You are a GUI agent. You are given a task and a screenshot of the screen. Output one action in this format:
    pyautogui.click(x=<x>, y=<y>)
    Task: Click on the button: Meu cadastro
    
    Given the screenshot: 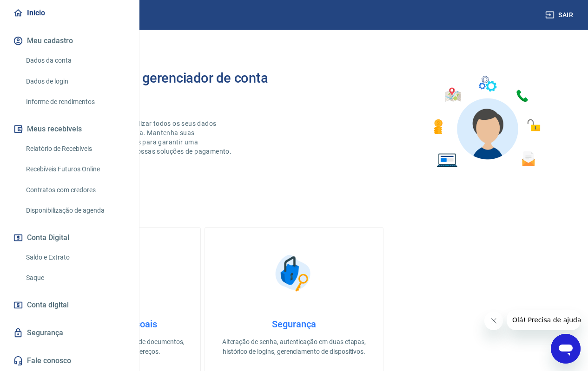 What is the action you would take?
    pyautogui.click(x=69, y=41)
    